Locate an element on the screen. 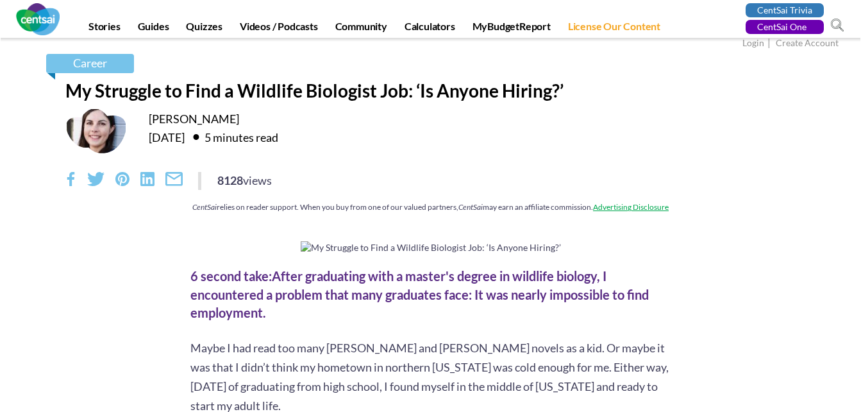 This screenshot has height=412, width=861. a: Community is located at coordinates (361, 29).